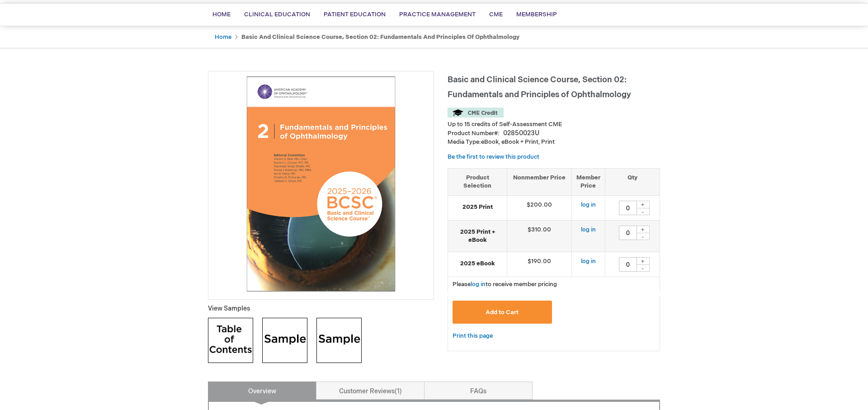 The width and height of the screenshot is (868, 410). What do you see at coordinates (398, 391) in the screenshot?
I see `span: 1` at bounding box center [398, 391].